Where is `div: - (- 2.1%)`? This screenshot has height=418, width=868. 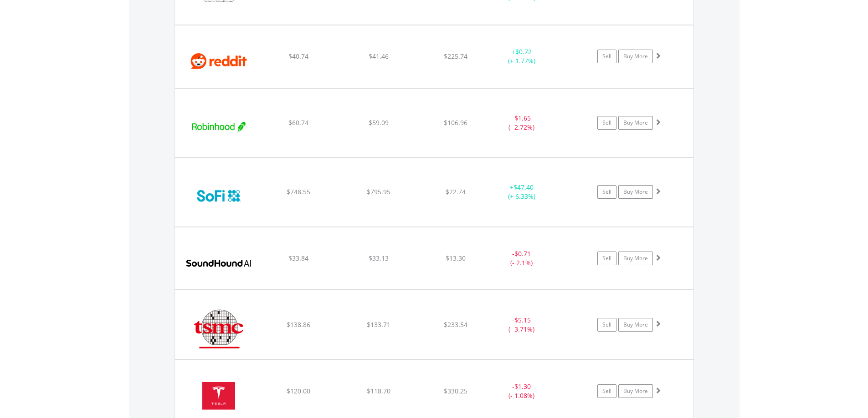 div: - (- 2.1%) is located at coordinates (521, 258).